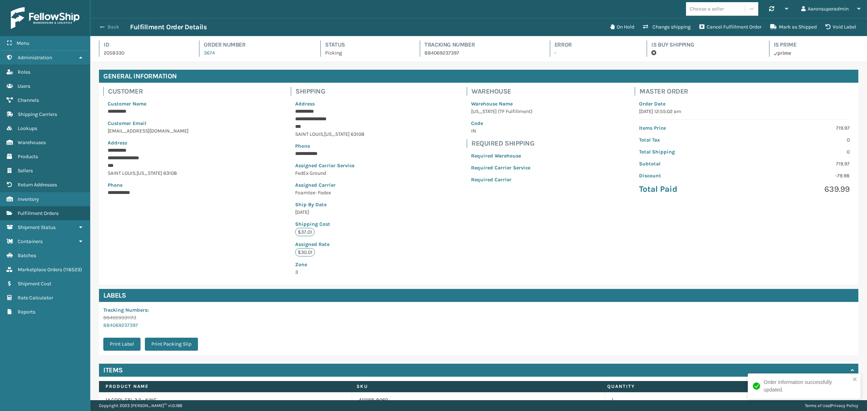 The height and width of the screenshot is (411, 867). What do you see at coordinates (332, 91) in the screenshot?
I see `h4: Shipping` at bounding box center [332, 91].